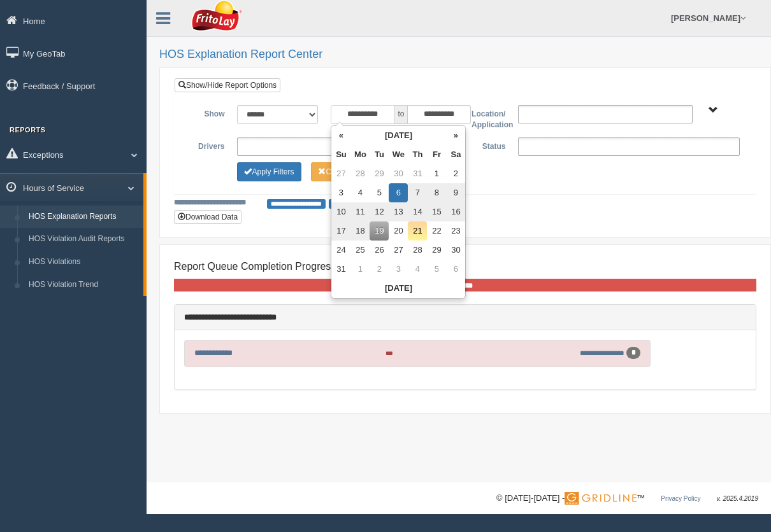 Image resolution: width=771 pixels, height=532 pixels. What do you see at coordinates (737, 499) in the screenshot?
I see `span: v. 2025.4.2019` at bounding box center [737, 499].